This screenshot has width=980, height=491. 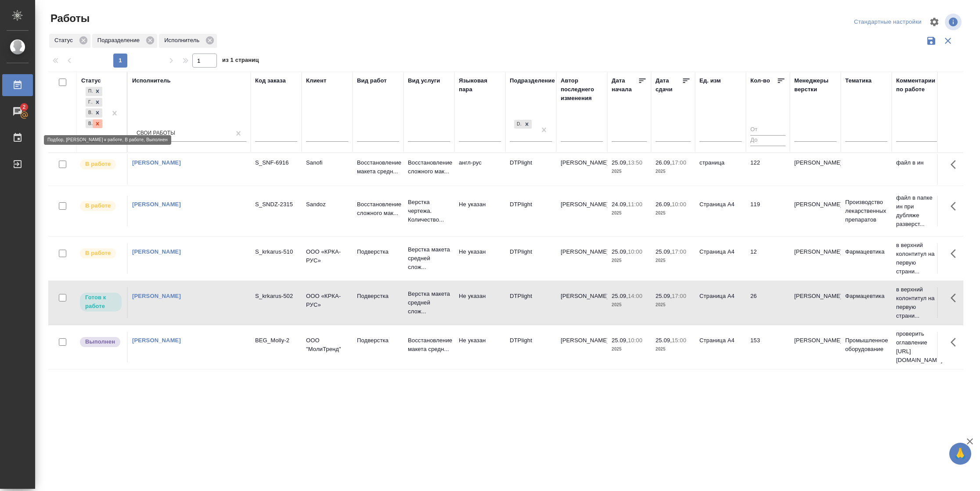 What do you see at coordinates (480, 169) in the screenshot?
I see `td: англ-рус` at bounding box center [480, 169].